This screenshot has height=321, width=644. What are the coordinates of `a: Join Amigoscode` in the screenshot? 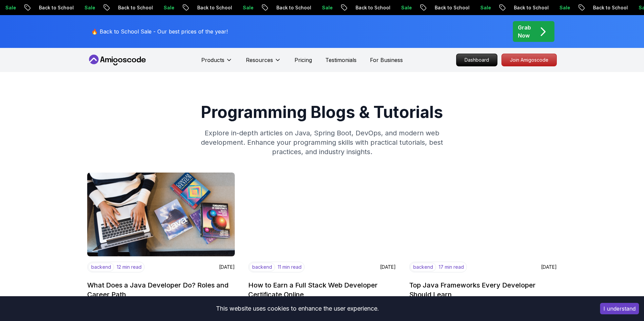 It's located at (529, 60).